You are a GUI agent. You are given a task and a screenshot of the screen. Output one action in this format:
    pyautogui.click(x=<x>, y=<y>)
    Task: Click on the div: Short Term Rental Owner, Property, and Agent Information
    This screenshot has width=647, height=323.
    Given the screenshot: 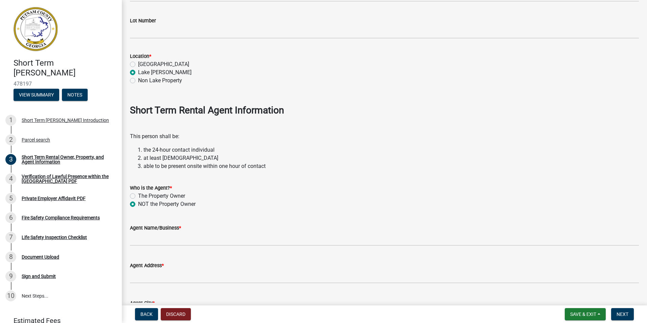 What is the action you would take?
    pyautogui.click(x=66, y=159)
    